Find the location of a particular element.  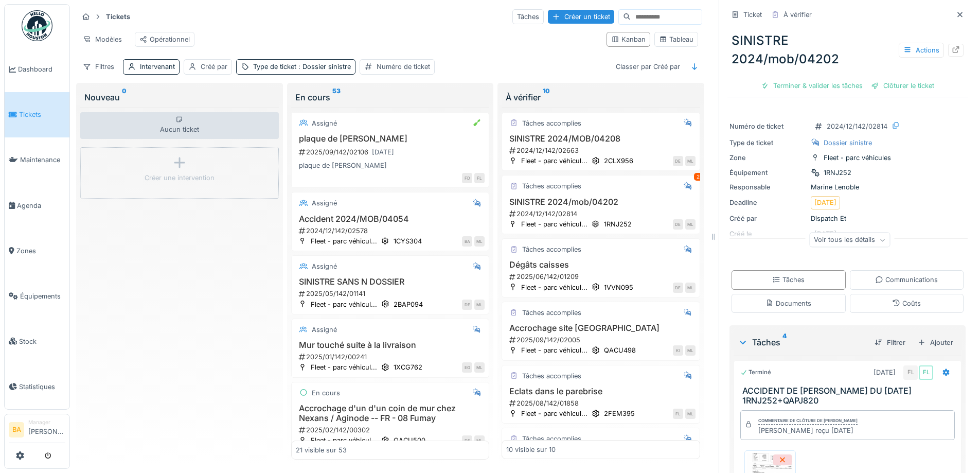

sup: 4 is located at coordinates (785, 342).